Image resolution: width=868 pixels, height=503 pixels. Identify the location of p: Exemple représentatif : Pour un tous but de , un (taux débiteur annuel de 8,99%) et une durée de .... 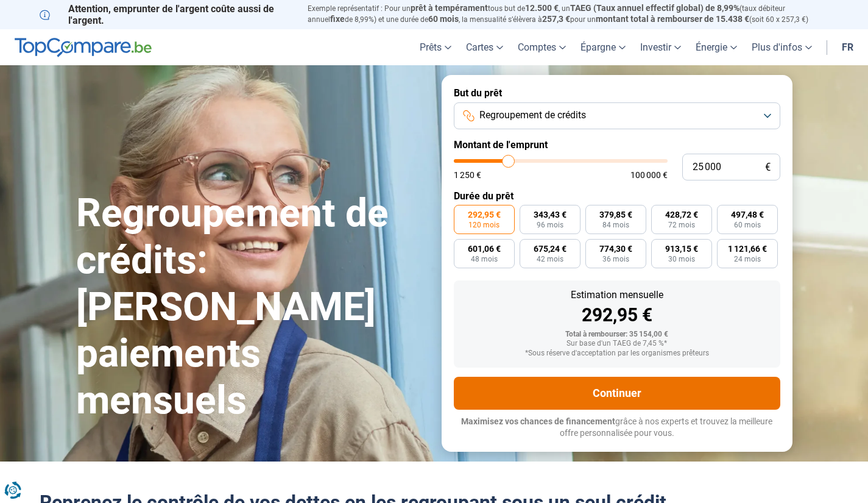
(568, 14).